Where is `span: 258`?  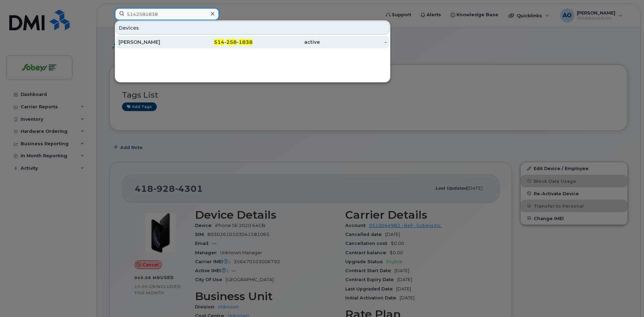
span: 258 is located at coordinates (232, 43).